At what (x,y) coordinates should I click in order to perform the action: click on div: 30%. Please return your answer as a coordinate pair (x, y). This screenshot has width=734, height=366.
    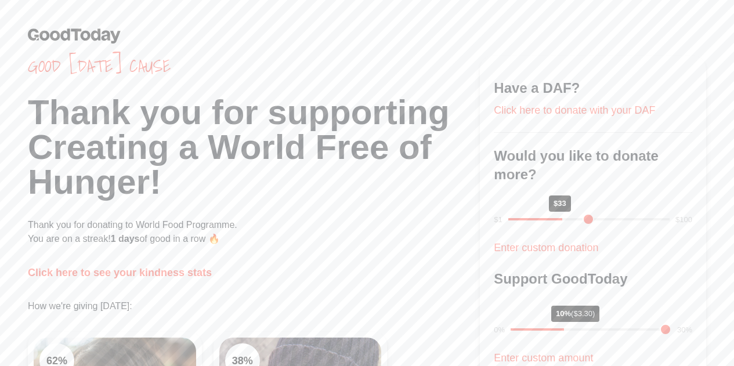
    Looking at the image, I should click on (685, 330).